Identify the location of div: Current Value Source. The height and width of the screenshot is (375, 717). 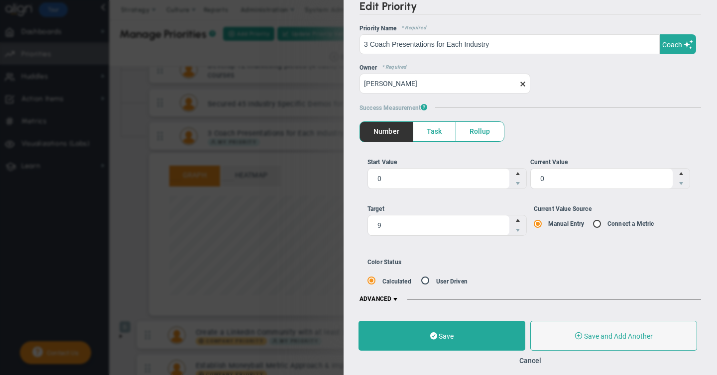
(613, 209).